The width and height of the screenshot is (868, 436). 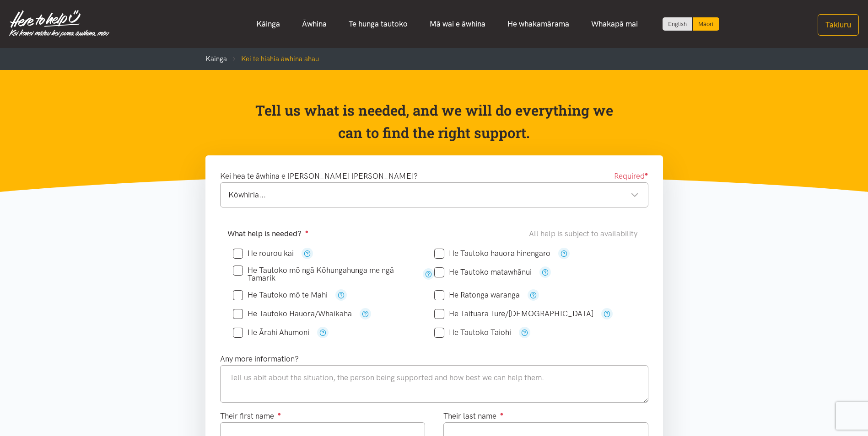 I want to click on label: He Ārahi Ahumoni, so click(x=271, y=333).